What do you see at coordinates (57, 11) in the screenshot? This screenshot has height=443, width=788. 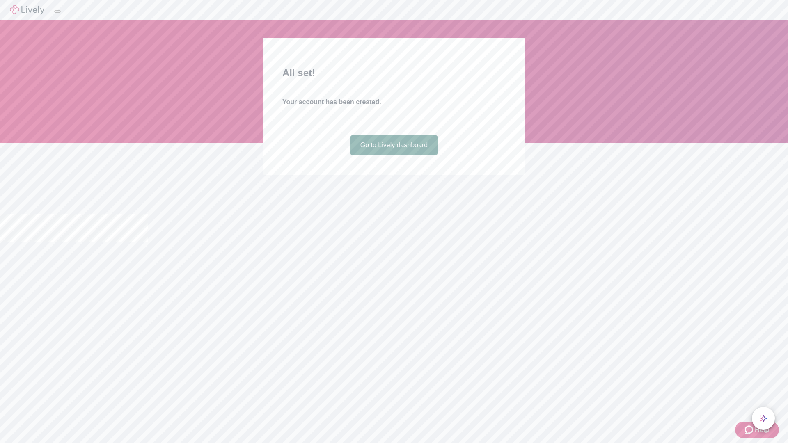 I see `button: Log out` at bounding box center [57, 11].